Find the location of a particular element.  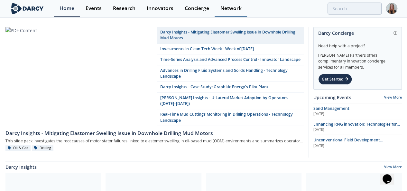

div: Network is located at coordinates (231, 8).